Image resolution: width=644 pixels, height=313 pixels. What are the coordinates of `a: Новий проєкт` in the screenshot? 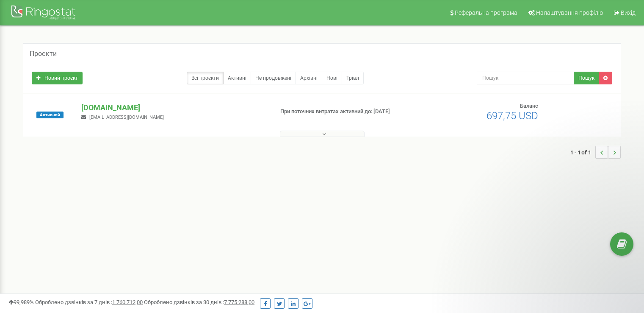 It's located at (57, 78).